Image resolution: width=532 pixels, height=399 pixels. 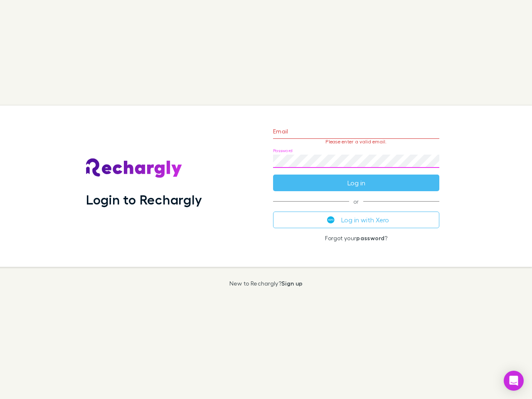 What do you see at coordinates (292, 283) in the screenshot?
I see `a: Sign up` at bounding box center [292, 283].